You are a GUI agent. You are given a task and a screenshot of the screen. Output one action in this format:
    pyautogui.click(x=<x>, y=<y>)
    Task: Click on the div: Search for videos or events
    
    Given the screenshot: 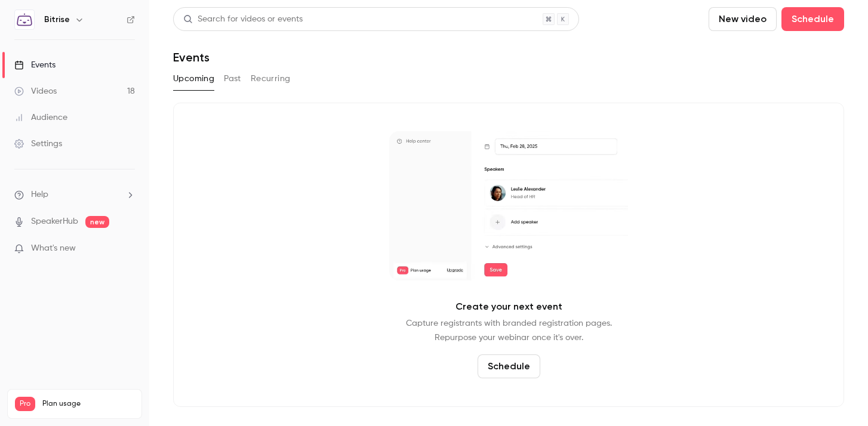 What is the action you would take?
    pyautogui.click(x=243, y=19)
    